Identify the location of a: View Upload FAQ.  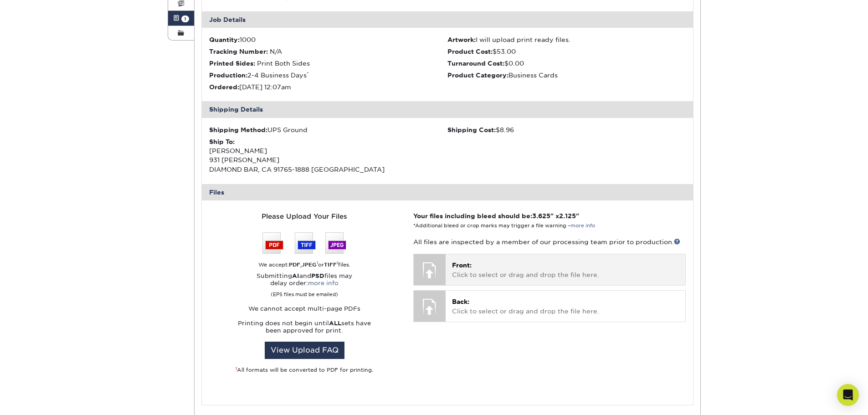
(304, 351).